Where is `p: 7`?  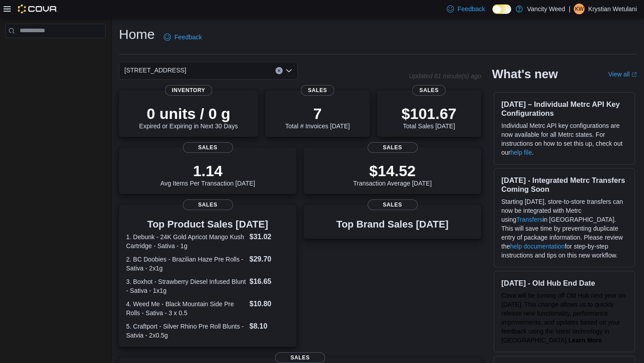 p: 7 is located at coordinates (317, 114).